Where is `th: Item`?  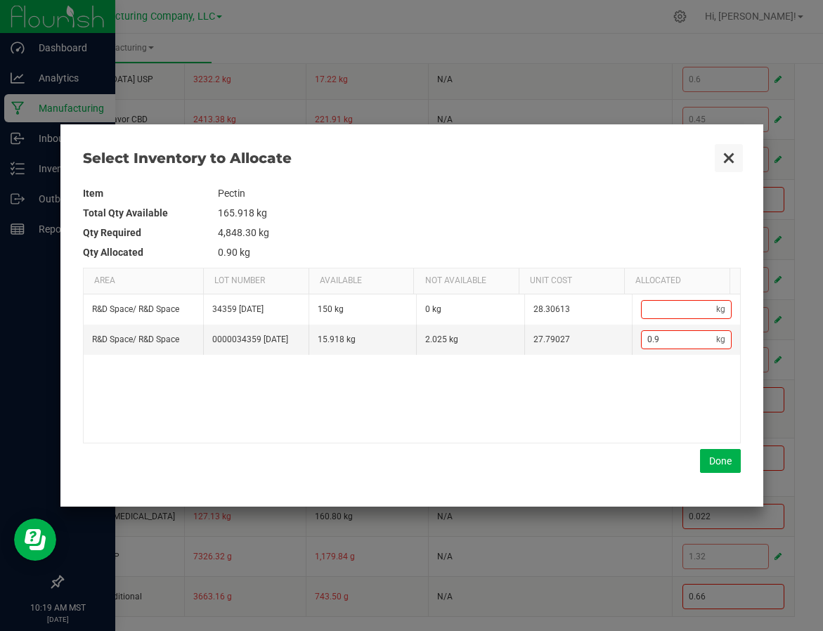
th: Item is located at coordinates (150, 193).